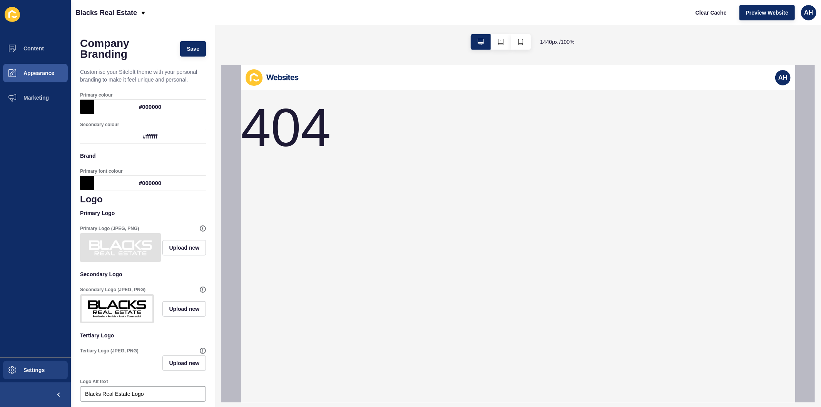 This screenshot has width=821, height=407. I want to click on p: Blacks Real Estate, so click(106, 13).